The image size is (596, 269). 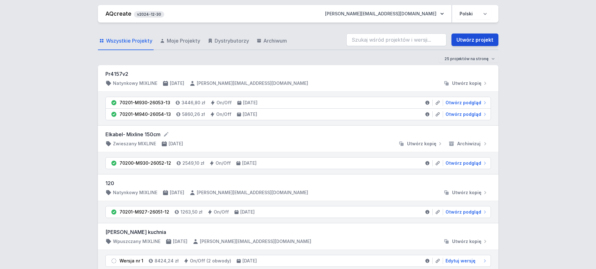 What do you see at coordinates (473, 14) in the screenshot?
I see `select: Wybierz język` at bounding box center [473, 14].